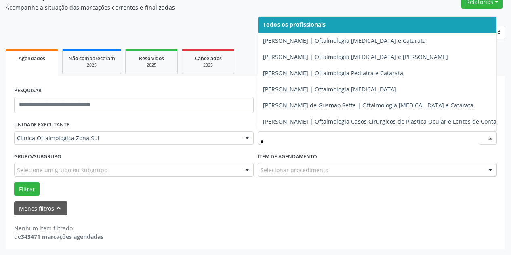  What do you see at coordinates (38, 156) in the screenshot?
I see `label: Grupo/Subgrupo` at bounding box center [38, 156].